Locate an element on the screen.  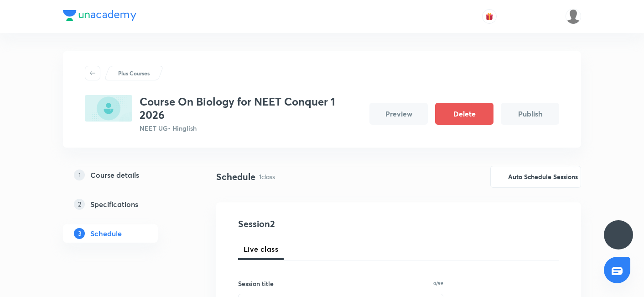
p: 0/99 is located at coordinates (438, 283).